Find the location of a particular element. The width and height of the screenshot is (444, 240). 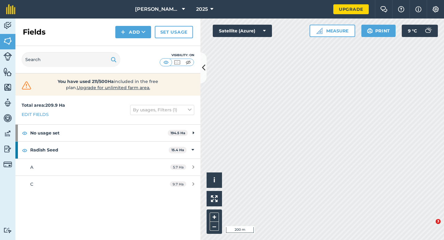

strong: Total area : 209.9 Ha is located at coordinates (43, 105).